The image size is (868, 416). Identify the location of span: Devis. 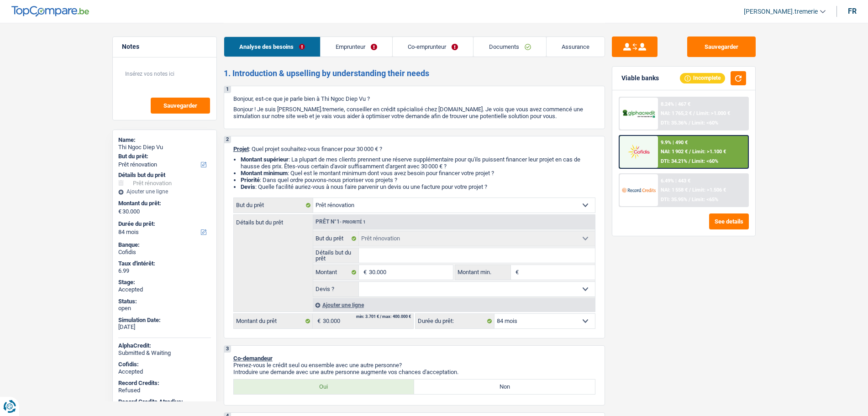
(248, 187).